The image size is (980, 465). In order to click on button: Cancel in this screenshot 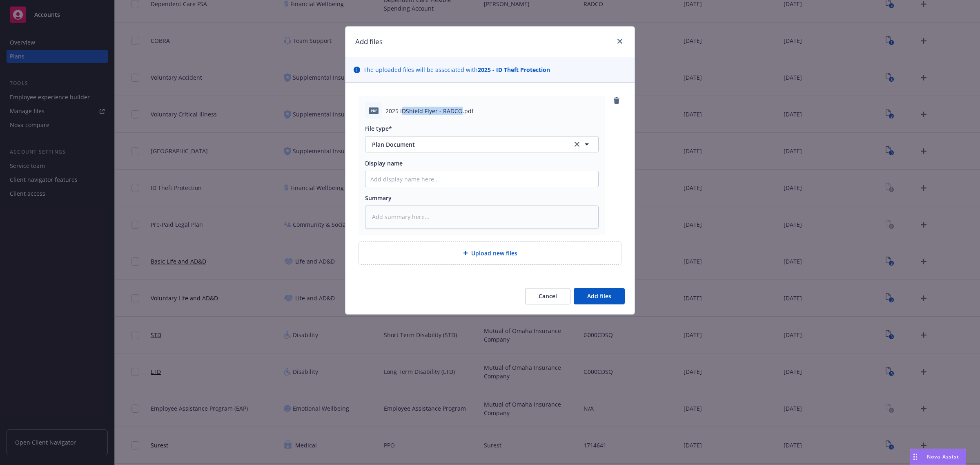, I will do `click(547, 296)`.